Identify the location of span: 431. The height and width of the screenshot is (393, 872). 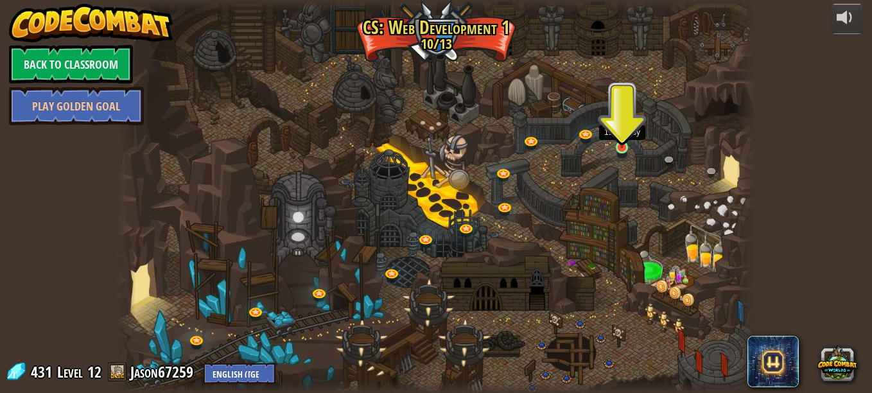
(43, 372).